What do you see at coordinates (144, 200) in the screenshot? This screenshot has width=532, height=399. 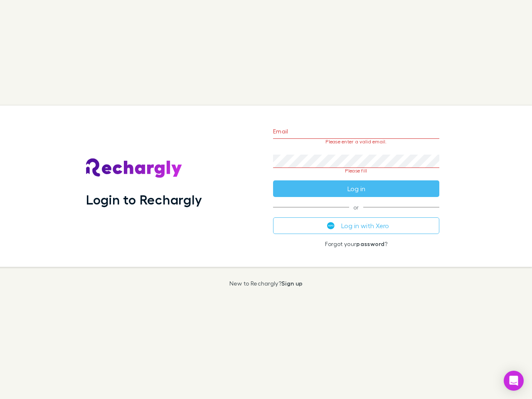 I see `h1: Login to Rechargly` at bounding box center [144, 200].